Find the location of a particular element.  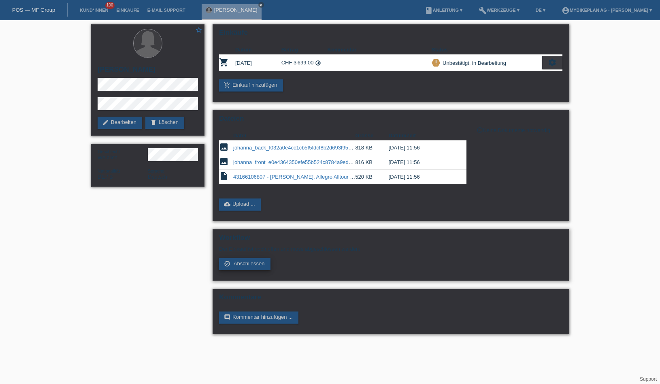

div: Weiblich is located at coordinates (123, 154).